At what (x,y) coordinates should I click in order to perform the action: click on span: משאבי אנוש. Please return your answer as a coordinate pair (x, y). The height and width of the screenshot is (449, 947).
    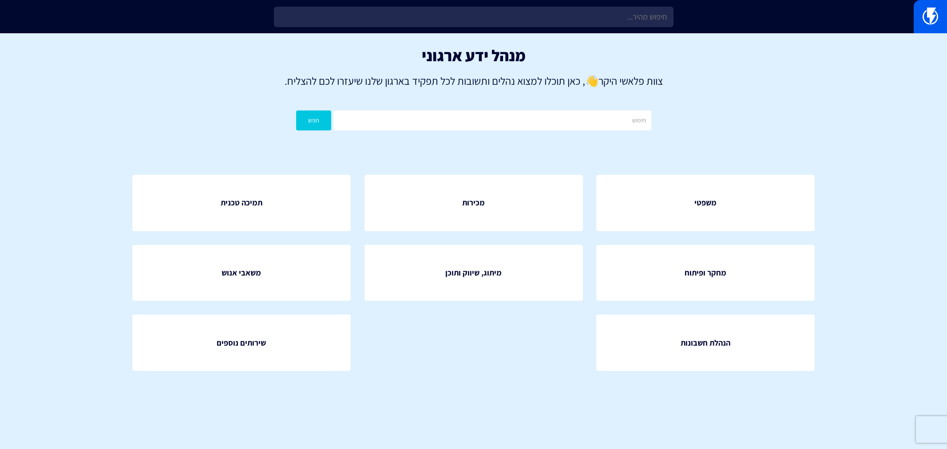
    Looking at the image, I should click on (241, 273).